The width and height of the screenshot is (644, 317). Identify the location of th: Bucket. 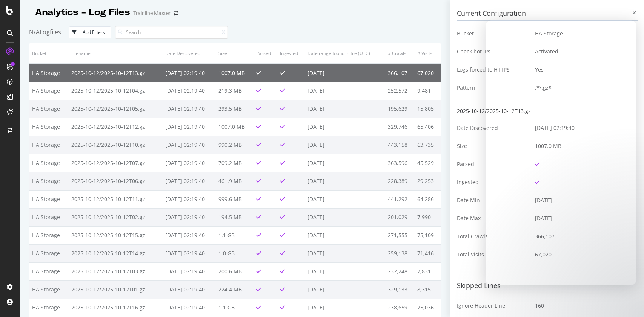
(49, 53).